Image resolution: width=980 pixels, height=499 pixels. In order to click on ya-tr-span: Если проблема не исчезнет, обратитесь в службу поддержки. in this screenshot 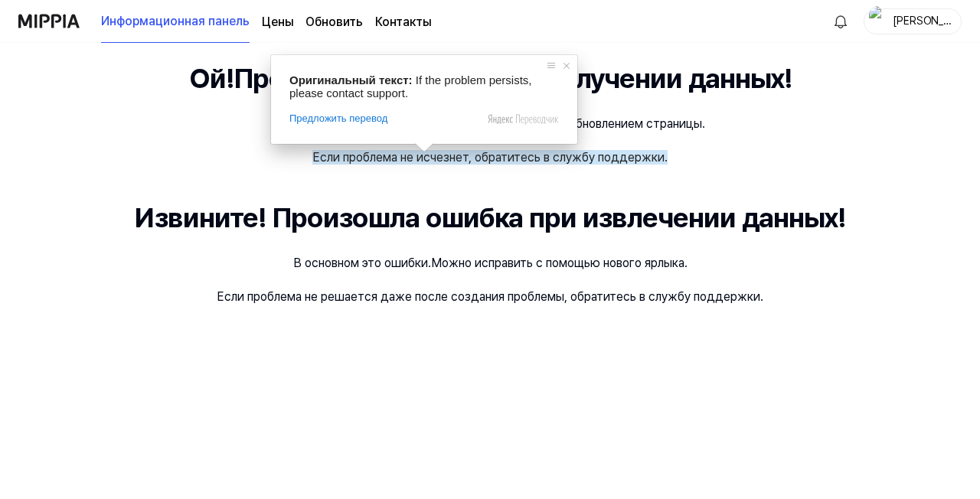, I will do `click(490, 157)`.